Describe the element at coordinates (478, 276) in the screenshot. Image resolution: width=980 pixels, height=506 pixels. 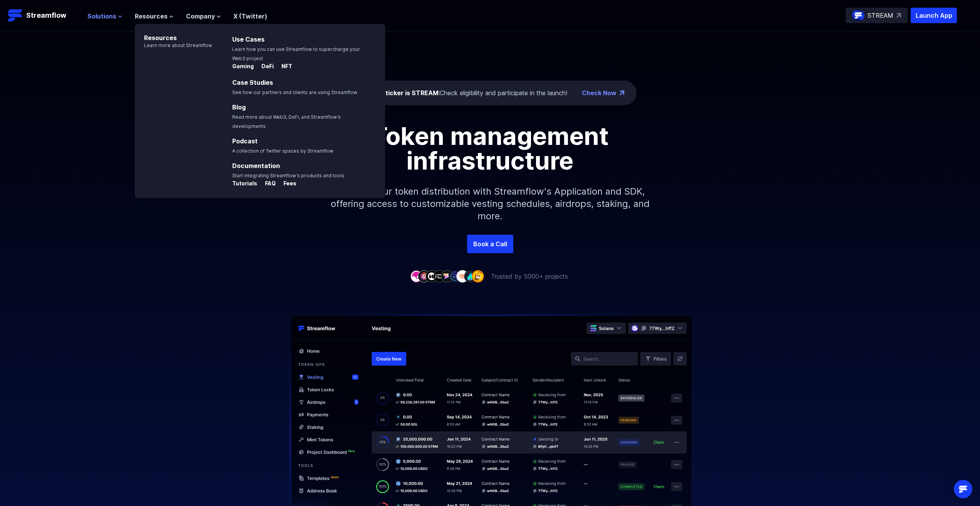
I see `img: company-9` at that location.